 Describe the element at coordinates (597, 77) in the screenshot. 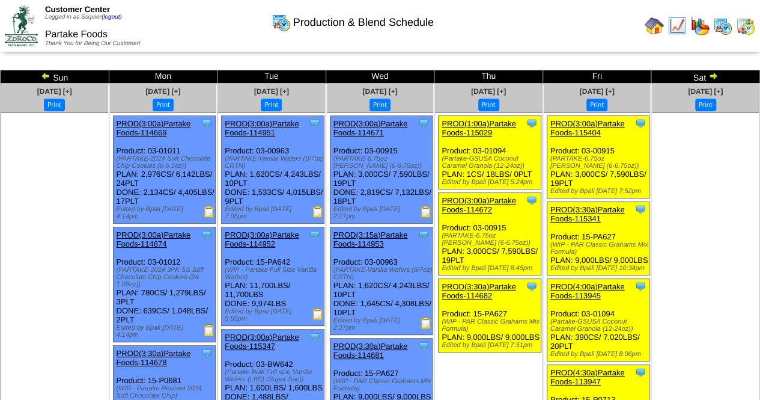

I see `td: Fri` at that location.